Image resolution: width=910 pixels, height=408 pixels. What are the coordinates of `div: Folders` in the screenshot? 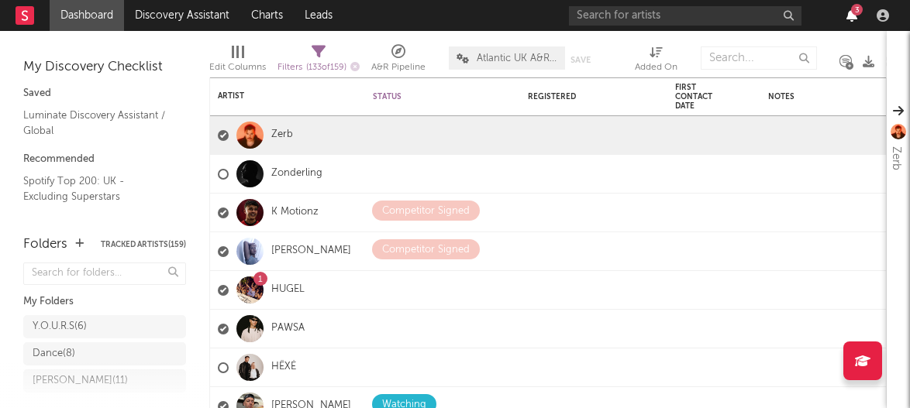 It's located at (45, 245).